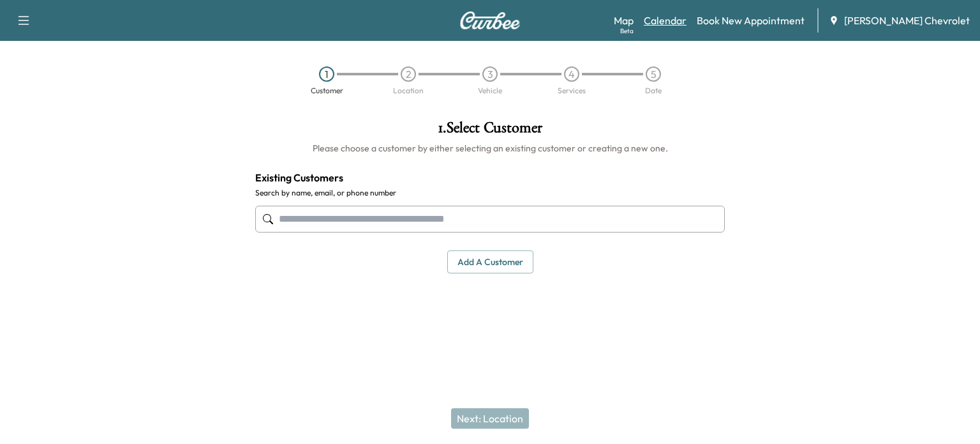 The height and width of the screenshot is (444, 980). I want to click on h4: Existing Customers, so click(490, 177).